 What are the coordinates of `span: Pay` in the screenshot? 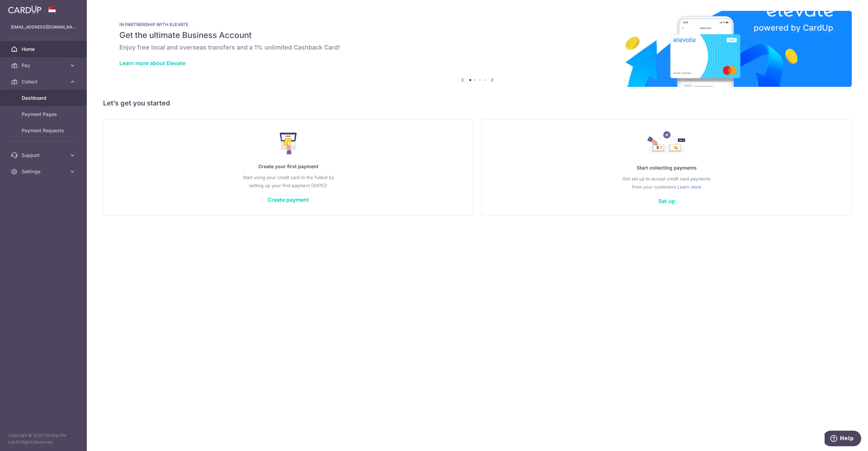 It's located at (44, 66).